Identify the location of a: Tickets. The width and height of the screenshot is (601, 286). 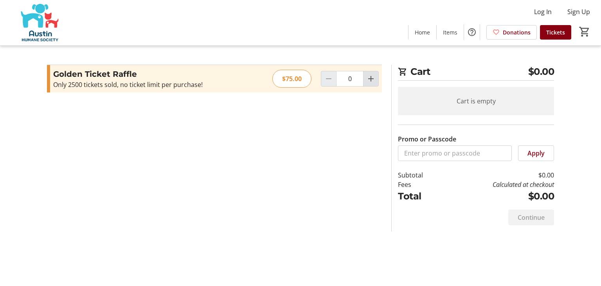
(555, 32).